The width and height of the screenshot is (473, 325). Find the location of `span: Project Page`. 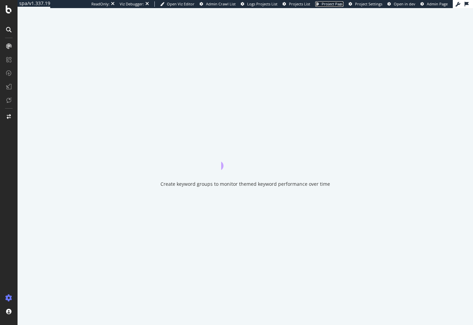

span: Project Page is located at coordinates (332, 4).